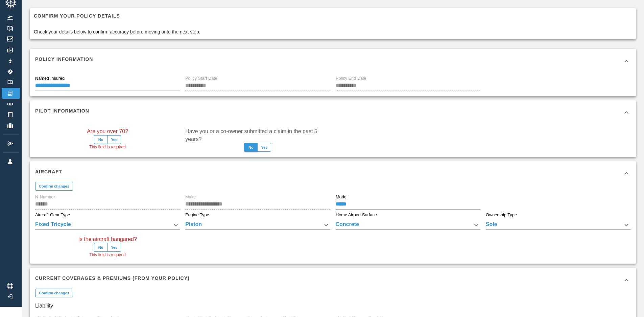  I want to click on h6: Policy Information, so click(64, 59).